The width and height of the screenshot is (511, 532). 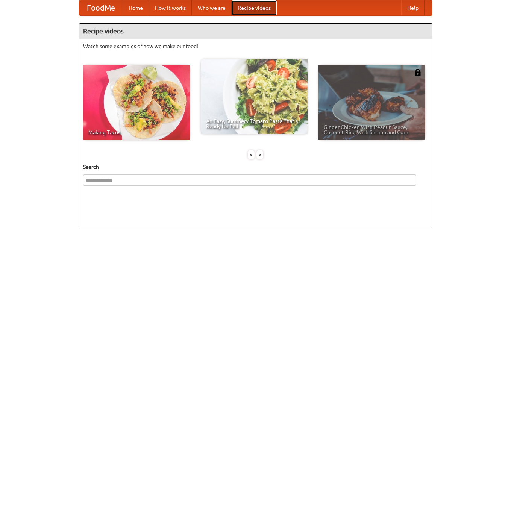 What do you see at coordinates (418, 73) in the screenshot?
I see `img: 483408.png` at bounding box center [418, 73].